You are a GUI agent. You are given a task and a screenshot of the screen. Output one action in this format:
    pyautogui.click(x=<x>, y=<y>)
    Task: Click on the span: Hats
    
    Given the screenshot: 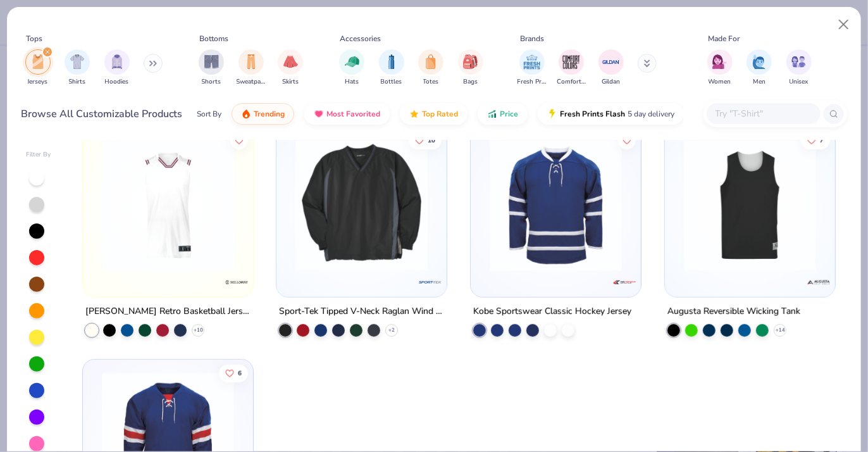 What is the action you would take?
    pyautogui.click(x=351, y=82)
    